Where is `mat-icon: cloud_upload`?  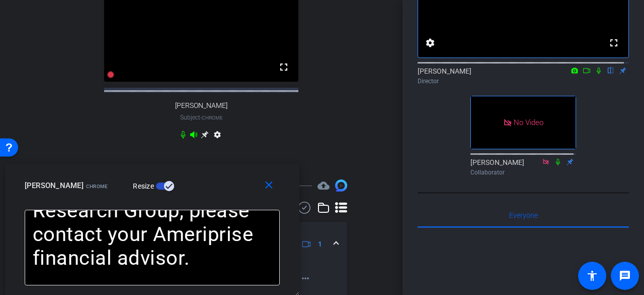 mat-icon: cloud_upload is located at coordinates (324, 186).